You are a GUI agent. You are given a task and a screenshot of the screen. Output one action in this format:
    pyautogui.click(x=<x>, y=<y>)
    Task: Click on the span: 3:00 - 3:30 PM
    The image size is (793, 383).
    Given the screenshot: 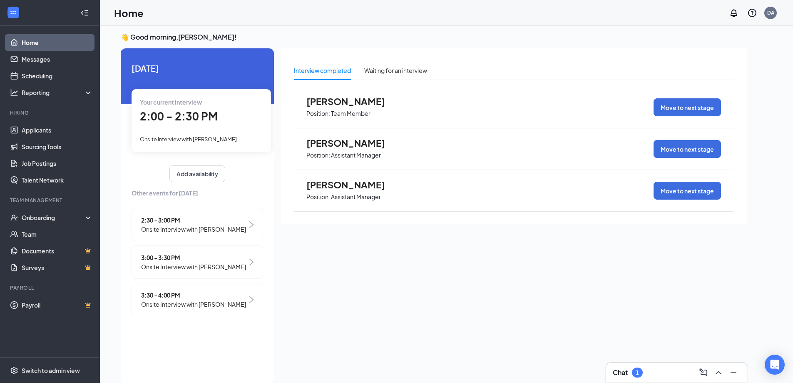 What is the action you would take?
    pyautogui.click(x=194, y=257)
    